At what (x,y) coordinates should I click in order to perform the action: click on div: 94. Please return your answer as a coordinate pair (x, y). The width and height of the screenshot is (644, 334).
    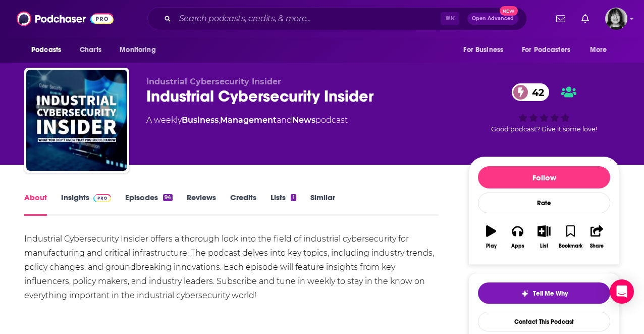
    Looking at the image, I should click on (168, 197).